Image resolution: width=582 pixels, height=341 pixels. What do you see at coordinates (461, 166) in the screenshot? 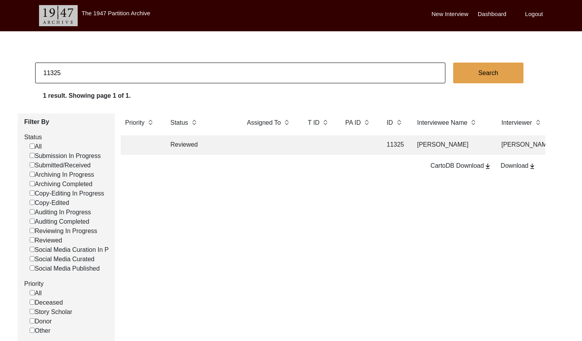
I see `div: CartoDB Download` at bounding box center [461, 166].